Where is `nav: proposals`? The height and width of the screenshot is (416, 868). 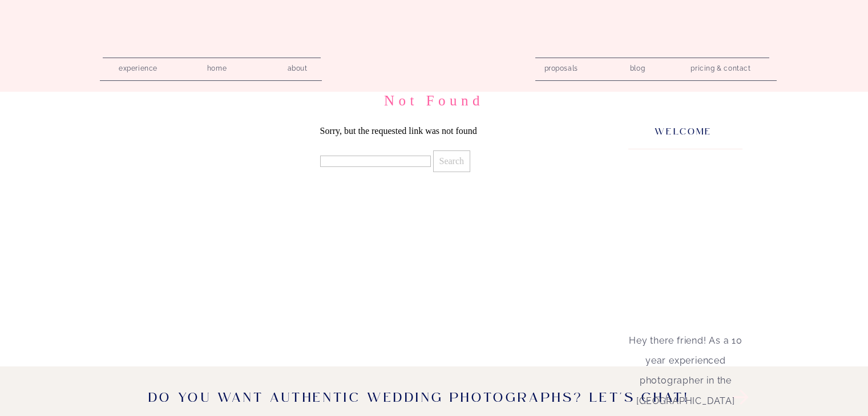 nav: proposals is located at coordinates (560, 66).